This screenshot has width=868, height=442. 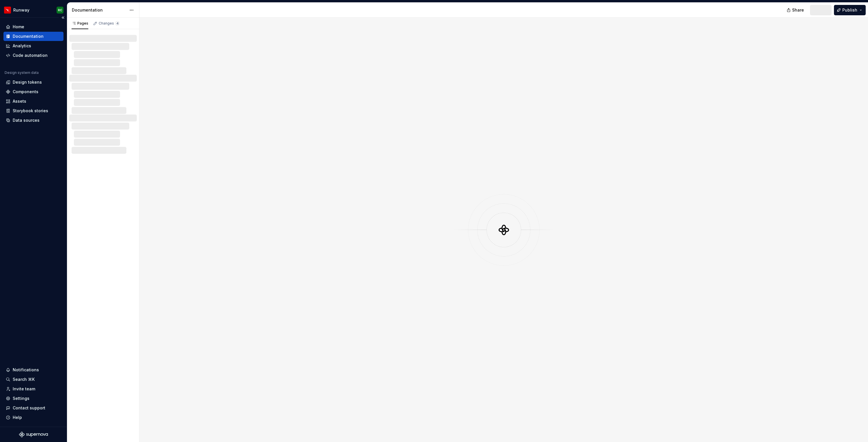 I want to click on a: Analytics, so click(x=34, y=45).